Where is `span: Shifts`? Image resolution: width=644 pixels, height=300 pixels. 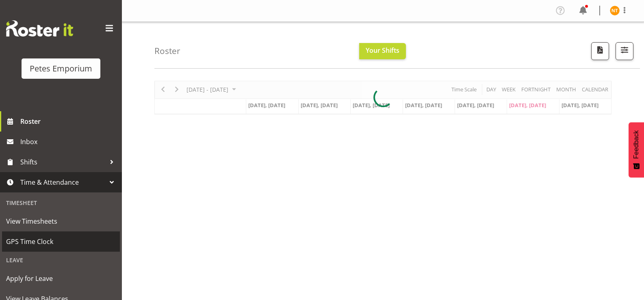
span: Shifts is located at coordinates (63, 162).